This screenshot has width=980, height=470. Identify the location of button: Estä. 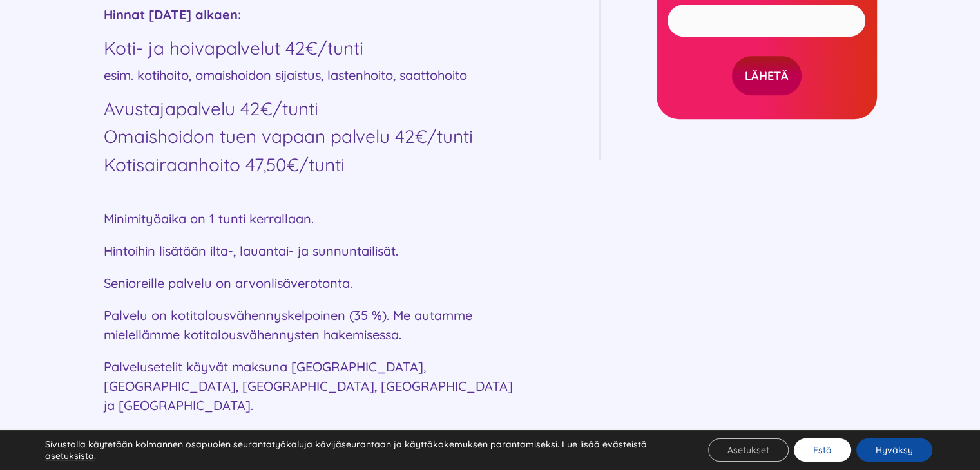
(822, 450).